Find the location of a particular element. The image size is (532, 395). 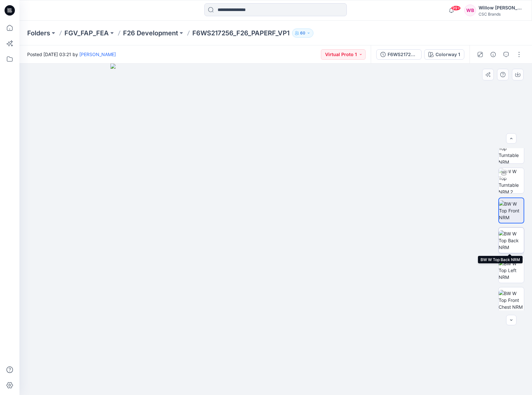

div: WB is located at coordinates (470, 11).